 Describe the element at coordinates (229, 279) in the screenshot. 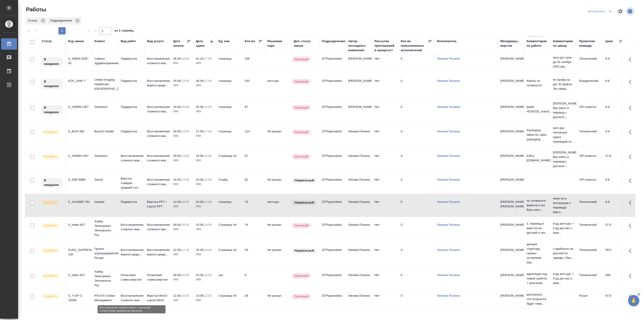

I see `td: час` at that location.